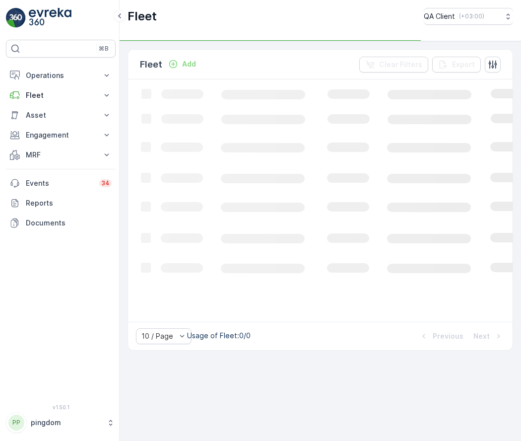 The height and width of the screenshot is (441, 521). Describe the element at coordinates (61, 155) in the screenshot. I see `p: MRF` at that location.